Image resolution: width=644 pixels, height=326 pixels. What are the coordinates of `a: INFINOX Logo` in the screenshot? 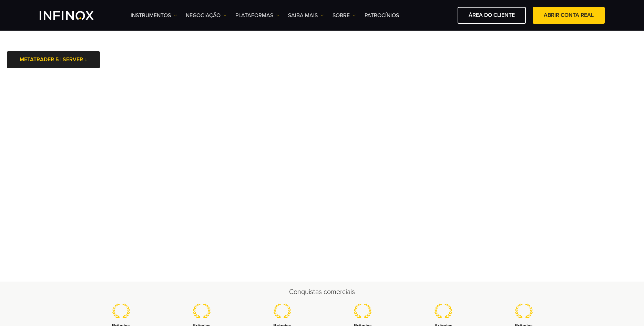 It's located at (75, 16).